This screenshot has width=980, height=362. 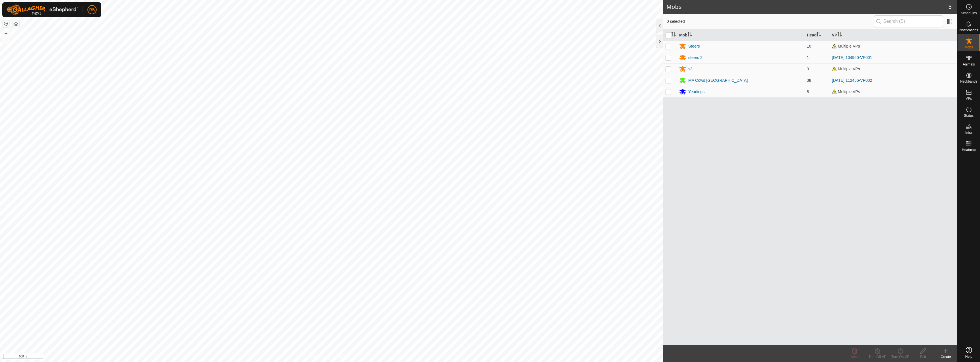 What do you see at coordinates (969, 13) in the screenshot?
I see `span: Schedules` at bounding box center [969, 13].